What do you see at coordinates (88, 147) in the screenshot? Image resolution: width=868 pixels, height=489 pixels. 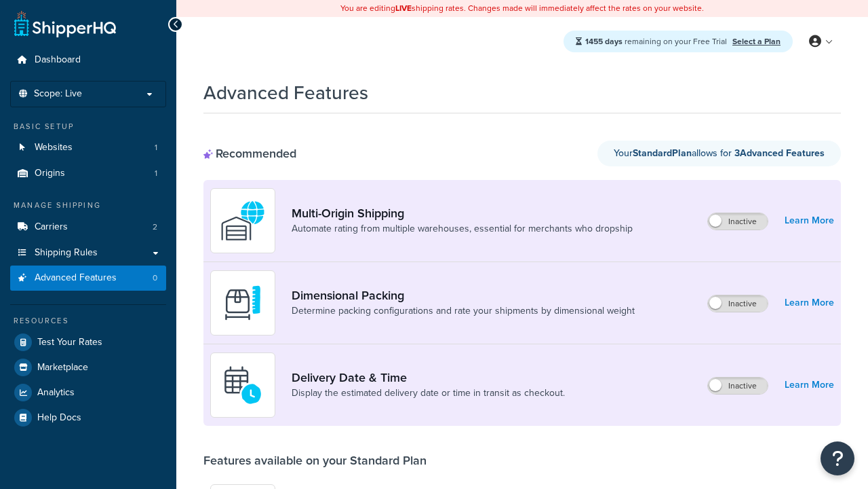 I see `li: Websites` at bounding box center [88, 147].